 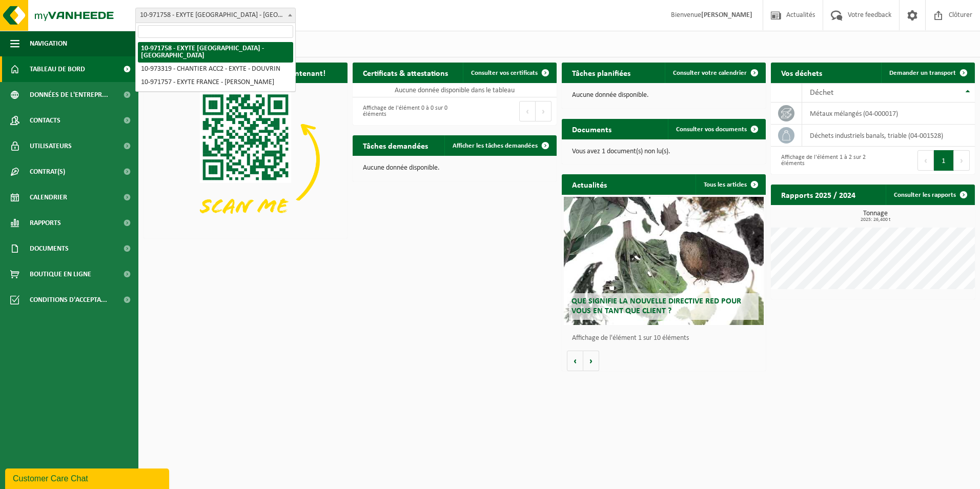 What do you see at coordinates (928, 72) in the screenshot?
I see `a: Demander un transport` at bounding box center [928, 72].